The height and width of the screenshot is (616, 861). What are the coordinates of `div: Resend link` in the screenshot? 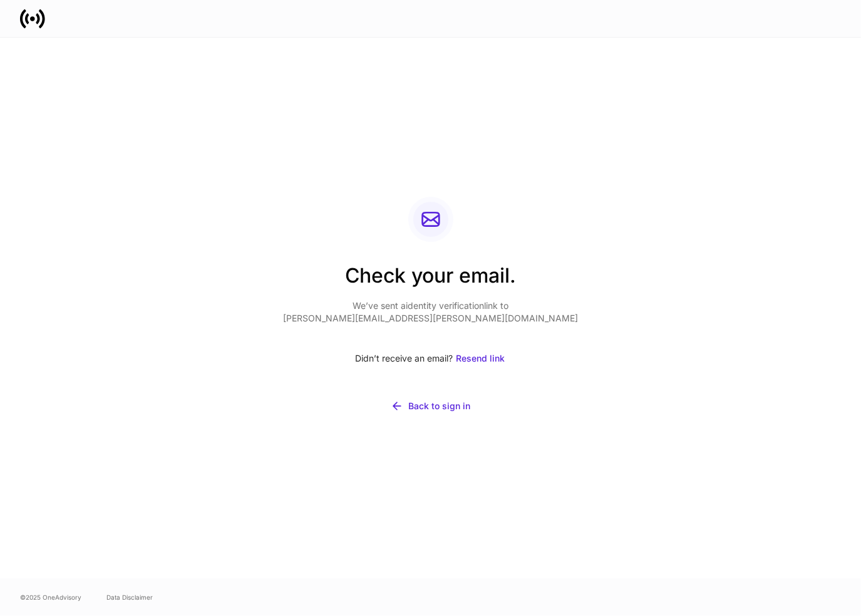 It's located at (481, 358).